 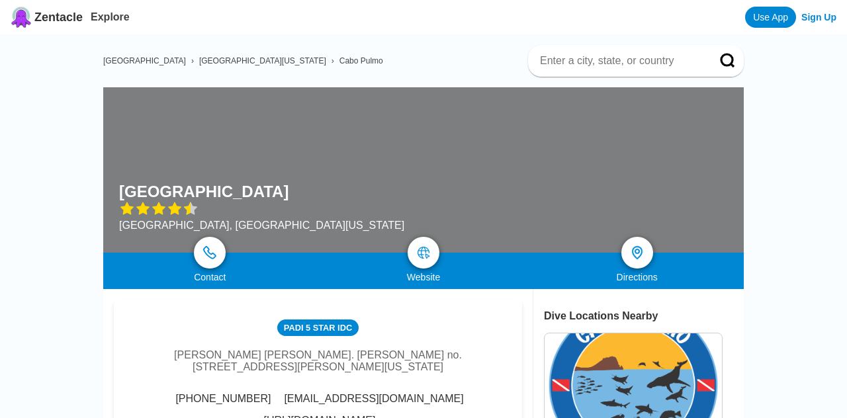 I want to click on img: phone, so click(x=210, y=253).